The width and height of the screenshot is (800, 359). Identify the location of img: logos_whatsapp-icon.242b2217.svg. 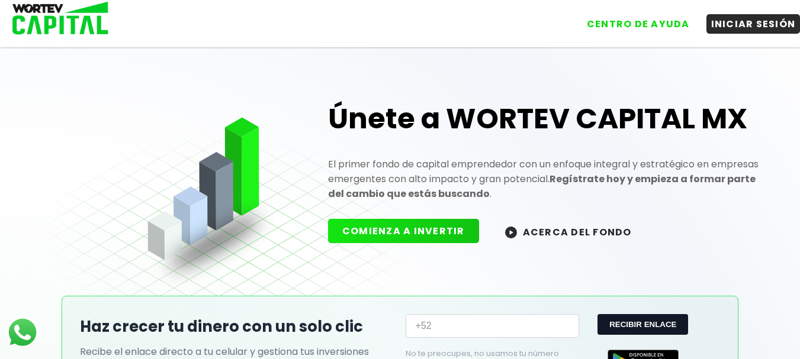
(23, 333).